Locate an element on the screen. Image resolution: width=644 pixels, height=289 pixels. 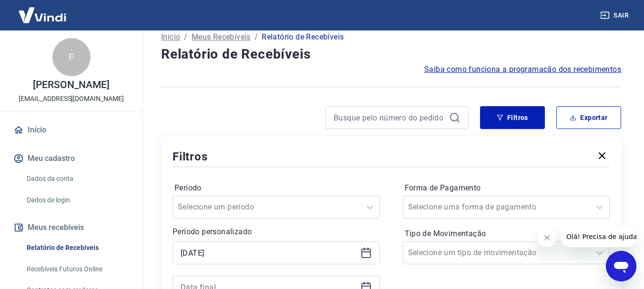
button: Meu cadastro is located at coordinates (71, 159).